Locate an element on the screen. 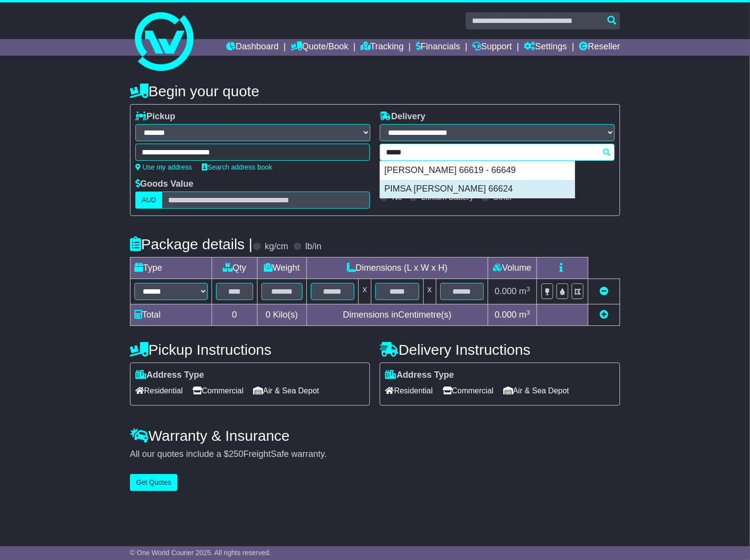  label: kg/cm is located at coordinates (277, 247).